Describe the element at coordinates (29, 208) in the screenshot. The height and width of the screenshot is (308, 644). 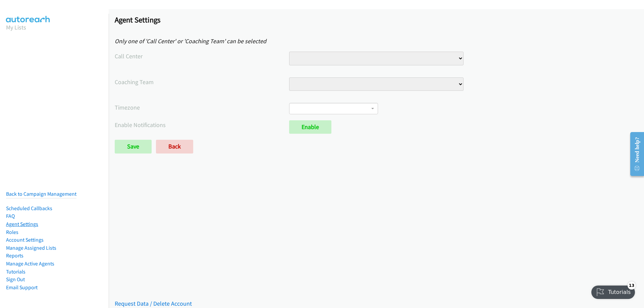
I see `a: Scheduled Callbacks` at that location.